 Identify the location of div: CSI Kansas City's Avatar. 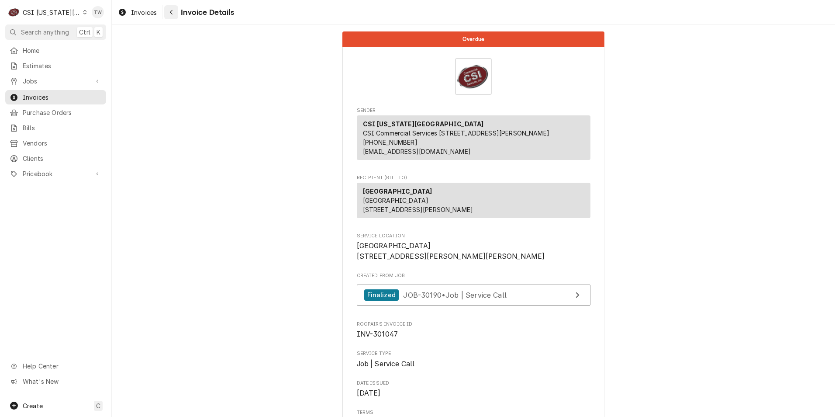
(14, 12).